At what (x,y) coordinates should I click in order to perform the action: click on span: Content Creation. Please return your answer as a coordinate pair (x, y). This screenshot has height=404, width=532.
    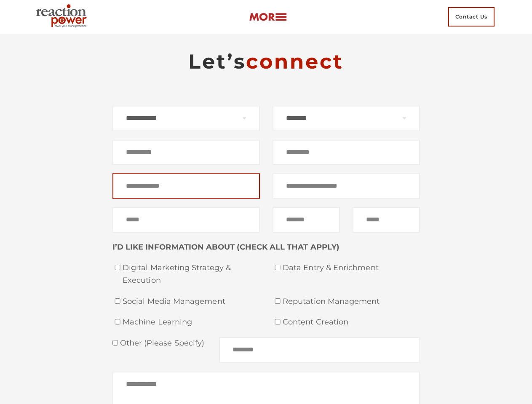
    Looking at the image, I should click on (351, 323).